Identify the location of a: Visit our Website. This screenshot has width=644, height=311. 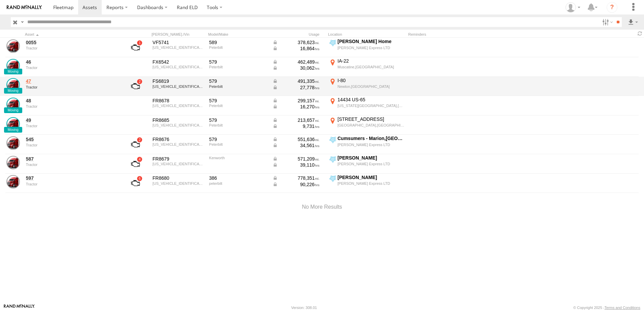
(19, 308).